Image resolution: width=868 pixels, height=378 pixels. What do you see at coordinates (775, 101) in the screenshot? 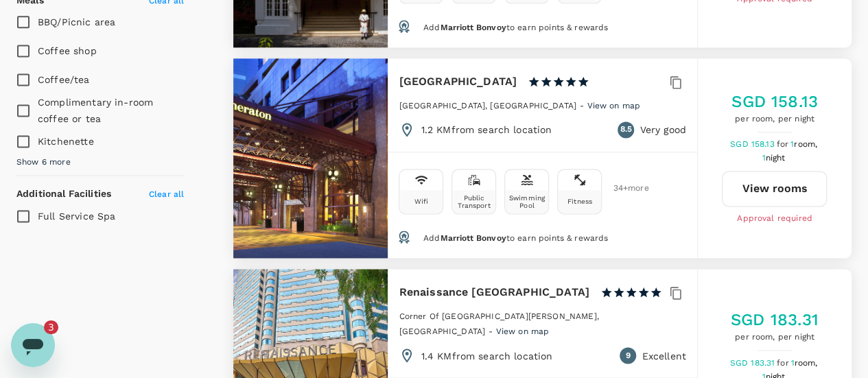
I see `h5: SGD 158.13` at bounding box center [775, 101].